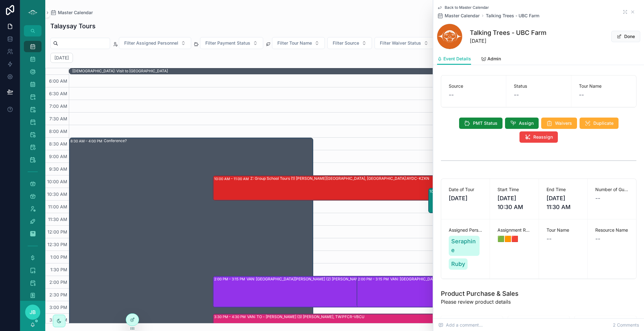 Image resolution: width=644 pixels, height=331 pixels. Describe the element at coordinates (58, 143) in the screenshot. I see `span: 8:30 AM` at that location.